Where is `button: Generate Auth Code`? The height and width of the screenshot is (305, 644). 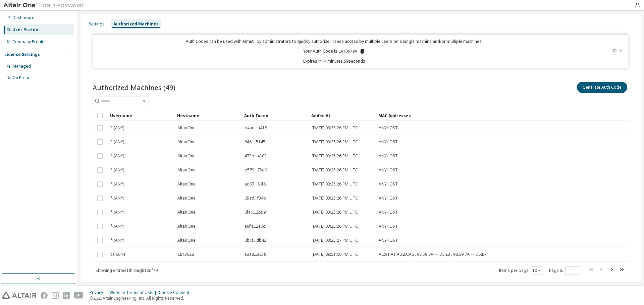 button: Generate Auth Code is located at coordinates (602, 88).